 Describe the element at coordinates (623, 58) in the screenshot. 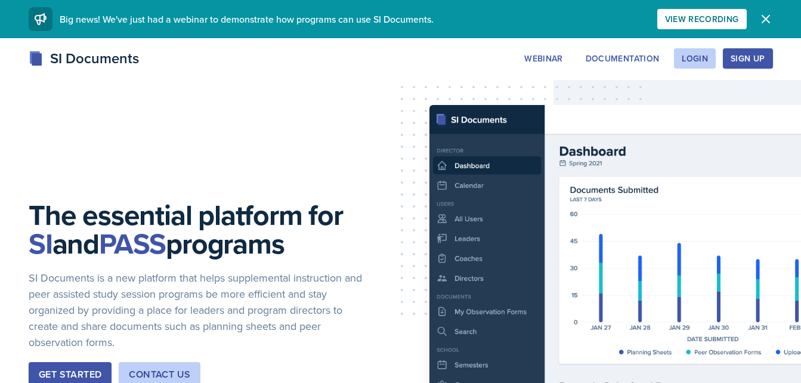

I see `div: Documentation` at that location.